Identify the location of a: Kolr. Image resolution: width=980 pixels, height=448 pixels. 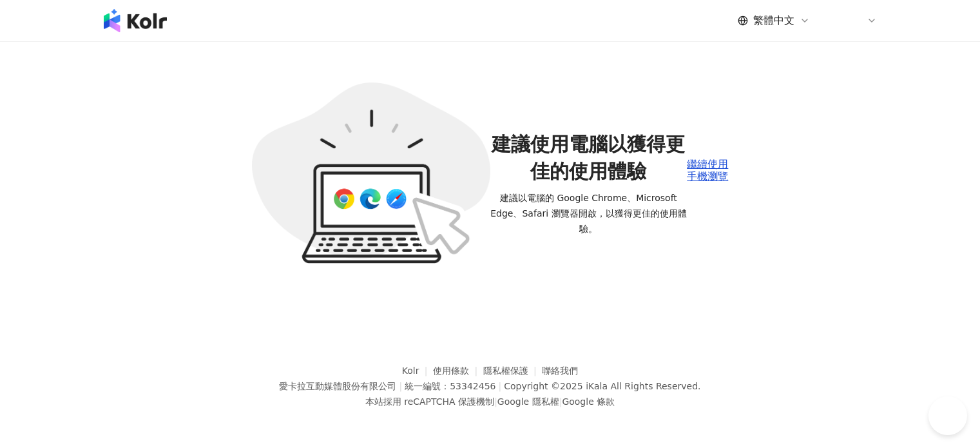
(417, 370).